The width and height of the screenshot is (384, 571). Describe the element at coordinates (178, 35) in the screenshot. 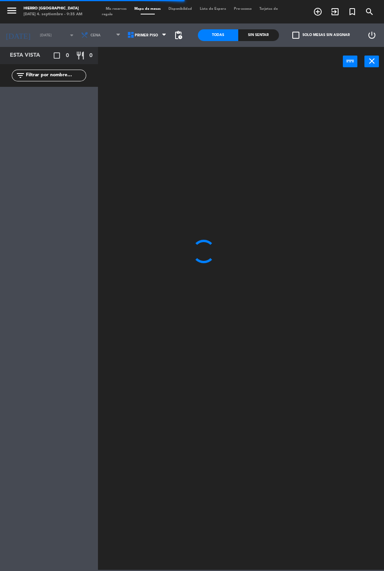

I see `span: pending_actions` at that location.